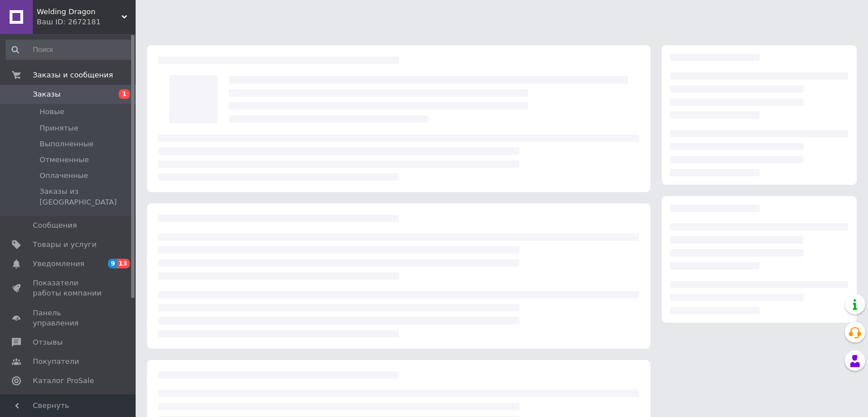 Image resolution: width=868 pixels, height=417 pixels. I want to click on span: Покупатели, so click(56, 361).